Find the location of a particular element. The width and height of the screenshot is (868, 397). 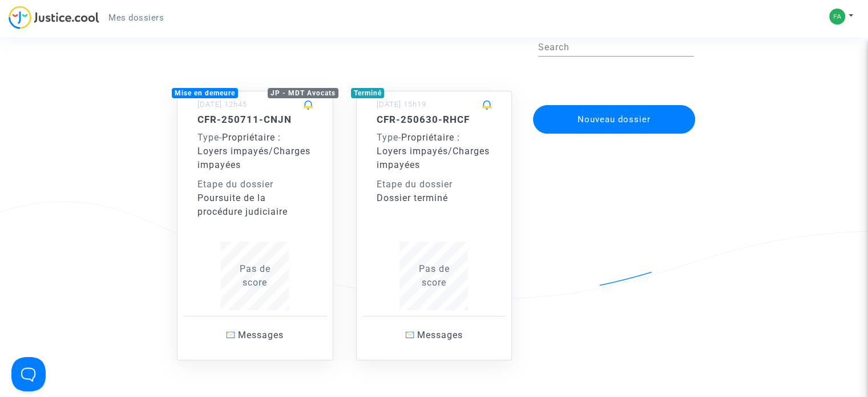

a: Mes dossiers is located at coordinates (136, 18).